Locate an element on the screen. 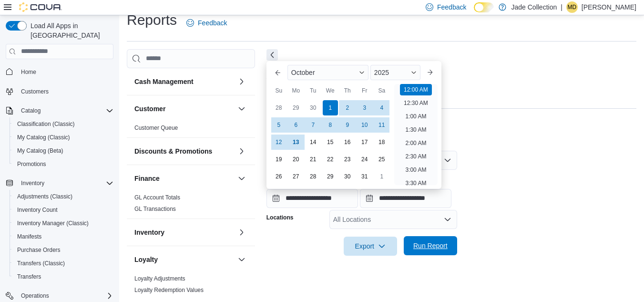  img: Cova is located at coordinates (41, 7).